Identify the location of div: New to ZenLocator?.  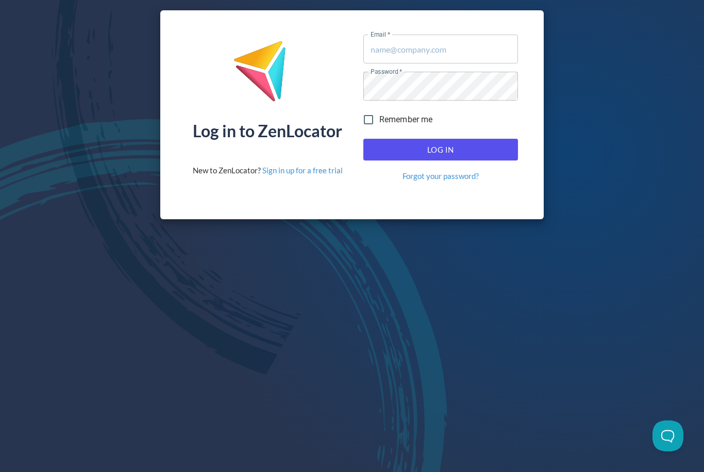
(268, 170).